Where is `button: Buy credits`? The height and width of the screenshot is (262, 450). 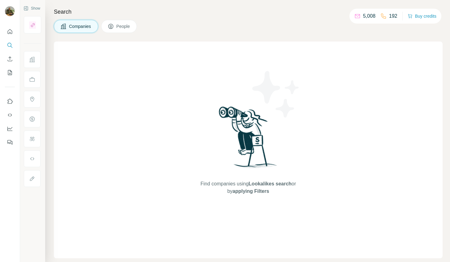
button: Buy credits is located at coordinates (422, 16).